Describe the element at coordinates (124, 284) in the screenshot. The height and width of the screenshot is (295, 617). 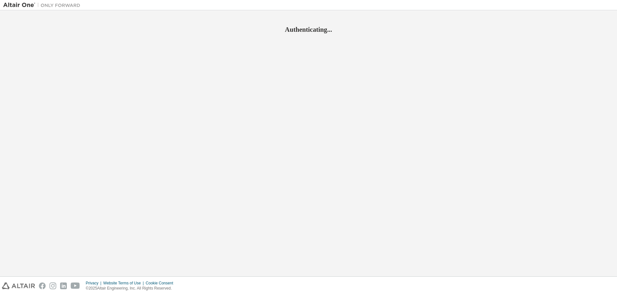
I see `div: Website Terms of Use` at that location.